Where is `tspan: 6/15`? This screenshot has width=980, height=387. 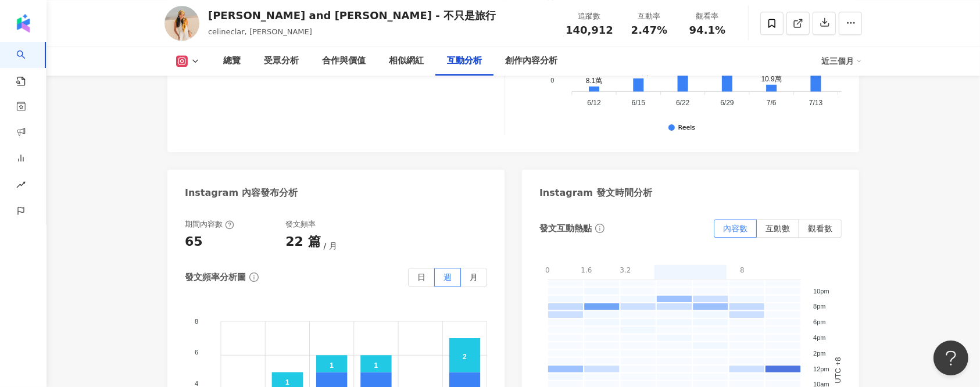
tspan: 6/15 is located at coordinates (638, 103).